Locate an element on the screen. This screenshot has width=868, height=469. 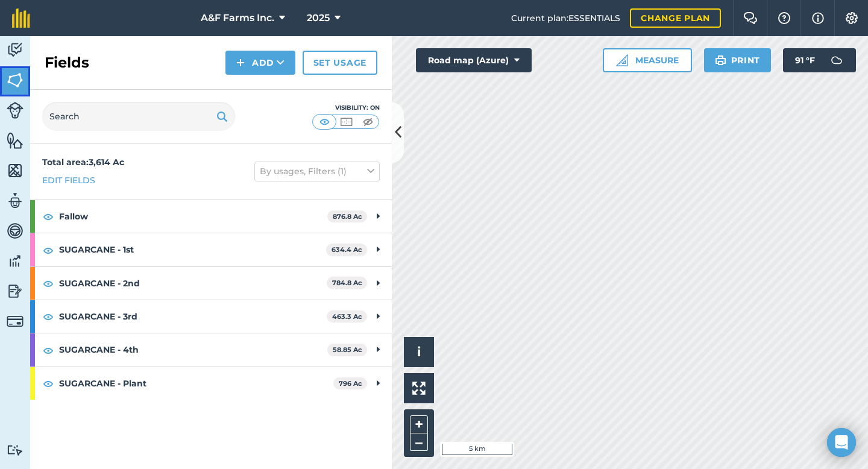
a: Change plan is located at coordinates (675, 18).